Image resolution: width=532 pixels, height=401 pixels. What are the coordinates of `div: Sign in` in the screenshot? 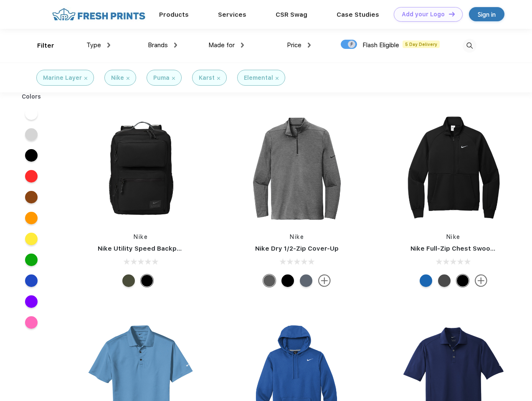 It's located at (486, 14).